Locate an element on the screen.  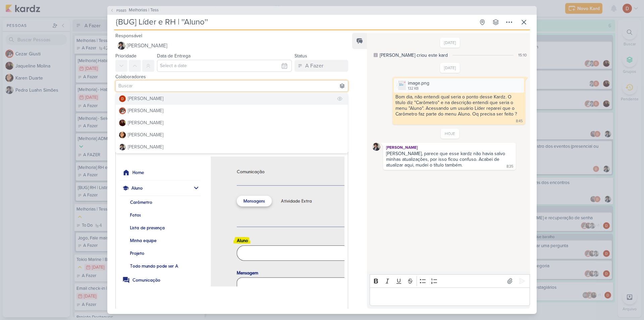
label: Status is located at coordinates (301, 56).